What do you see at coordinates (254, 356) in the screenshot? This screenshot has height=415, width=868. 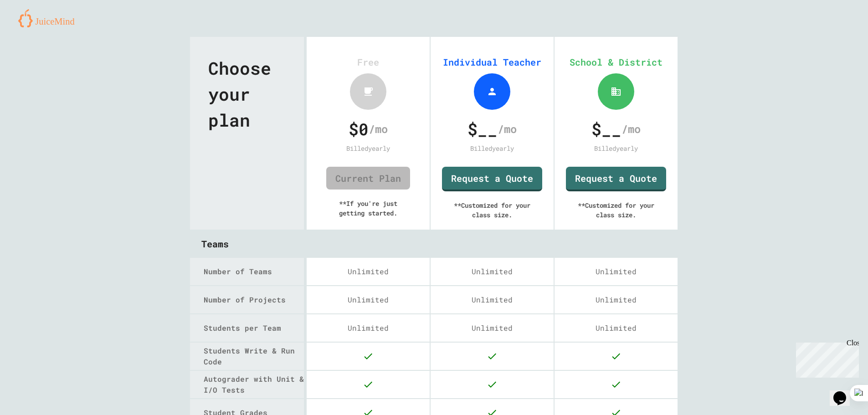 I see `div: Students Write & Run Code` at bounding box center [254, 356].